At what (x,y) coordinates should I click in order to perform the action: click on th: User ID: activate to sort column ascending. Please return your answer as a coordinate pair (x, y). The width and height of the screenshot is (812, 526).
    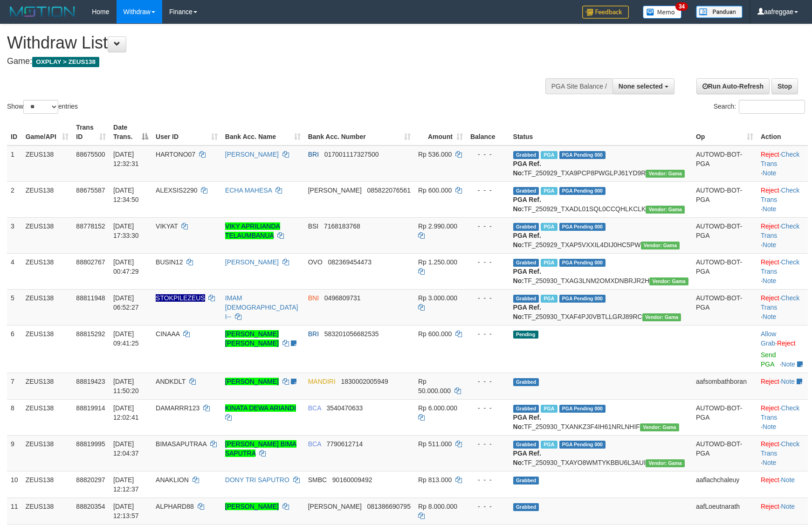
    Looking at the image, I should click on (186, 132).